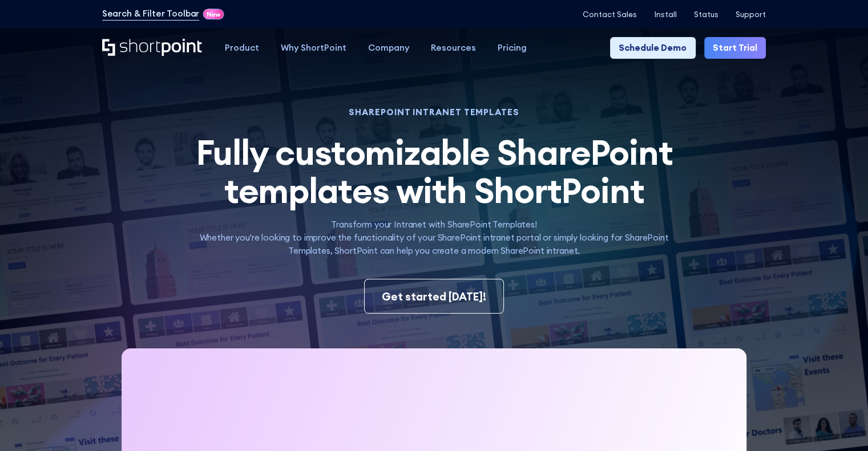 This screenshot has height=451, width=868. I want to click on div: Chat Widget, so click(840, 424).